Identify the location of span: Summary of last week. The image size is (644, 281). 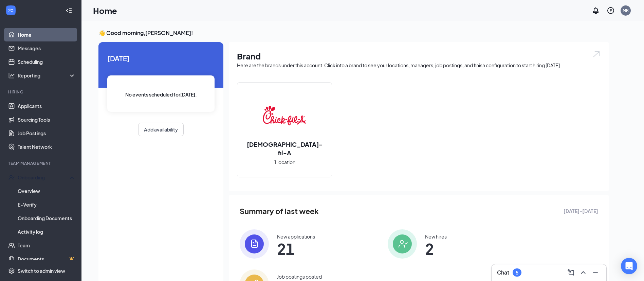
(279, 211).